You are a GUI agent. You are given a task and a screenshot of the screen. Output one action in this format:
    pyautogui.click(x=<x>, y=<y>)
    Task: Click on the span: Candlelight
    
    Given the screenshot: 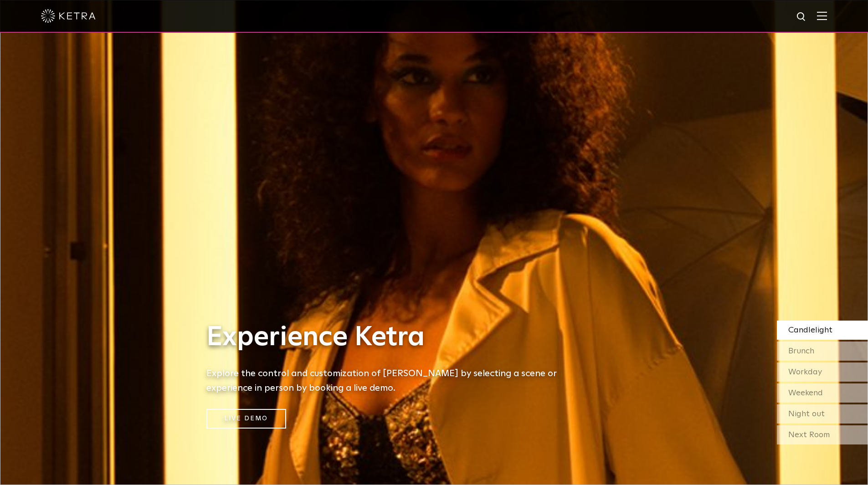 What is the action you would take?
    pyautogui.click(x=810, y=331)
    